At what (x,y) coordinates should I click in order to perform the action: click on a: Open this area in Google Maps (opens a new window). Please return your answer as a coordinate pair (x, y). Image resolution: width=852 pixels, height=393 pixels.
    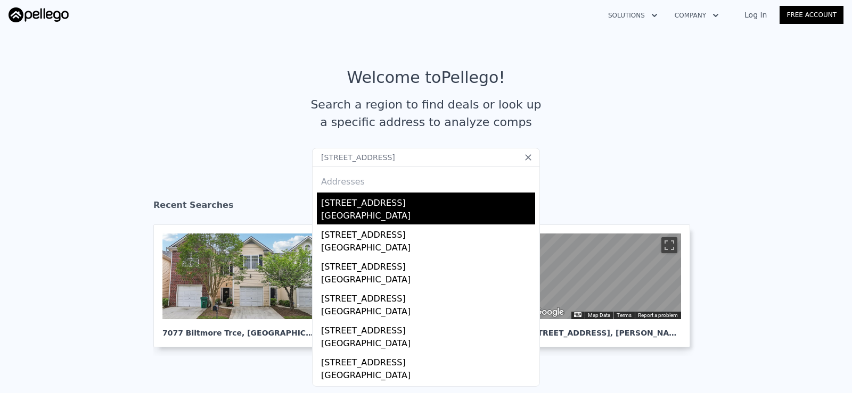
    Looking at the image, I should click on (549, 313).